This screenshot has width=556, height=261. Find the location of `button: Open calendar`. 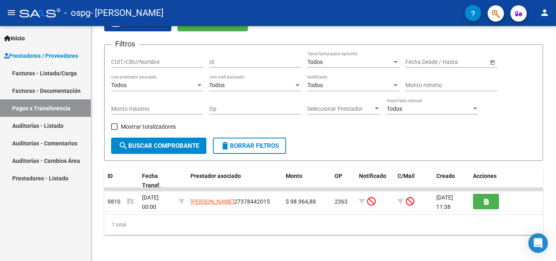

button: Open calendar is located at coordinates (492, 62).